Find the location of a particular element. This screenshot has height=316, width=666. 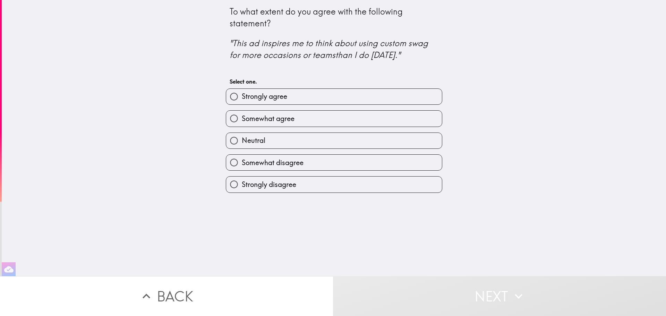

span: Strongly agree is located at coordinates (264, 96).